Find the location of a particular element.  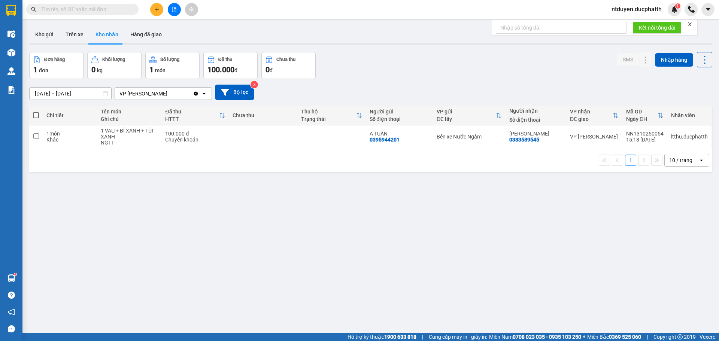

div: Trạng thái is located at coordinates (328, 119).